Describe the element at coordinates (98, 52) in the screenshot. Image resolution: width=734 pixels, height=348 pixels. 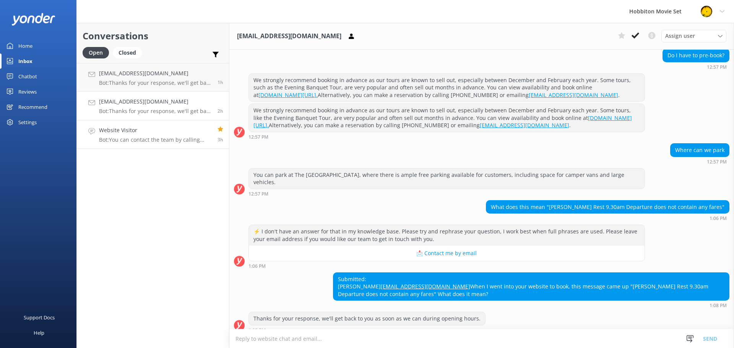
I see `a: Open` at that location.